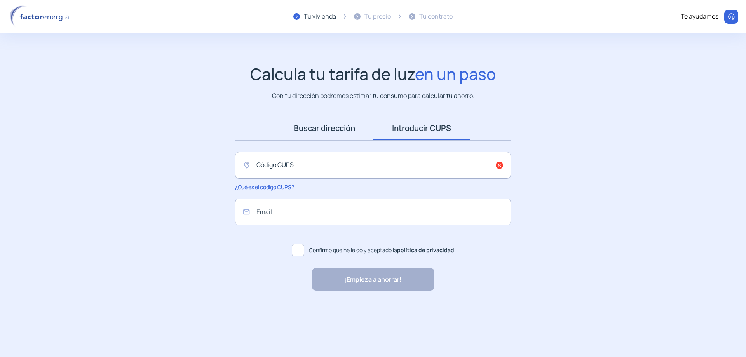 This screenshot has width=746, height=357. Describe the element at coordinates (325, 128) in the screenshot. I see `a: Buscar dirección` at that location.